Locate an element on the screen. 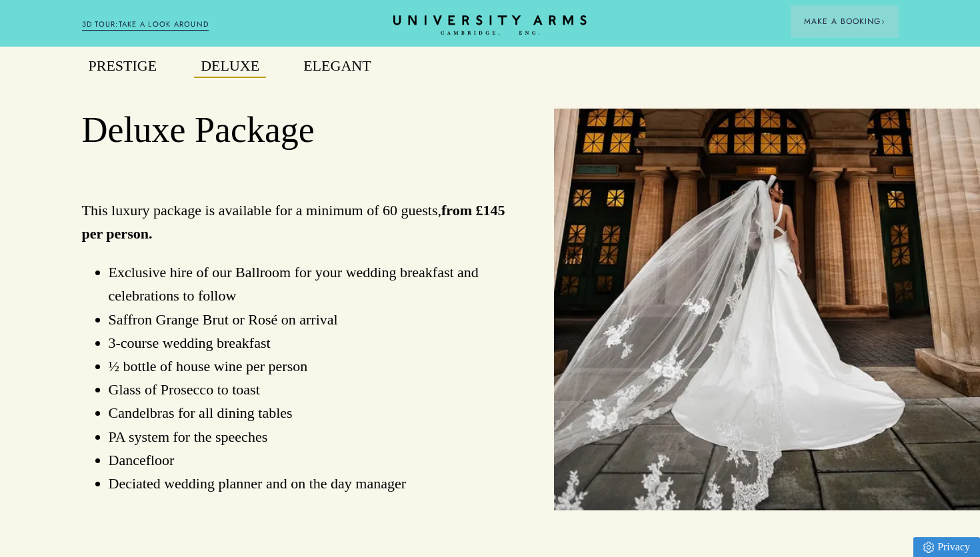 The image size is (980, 557). a: Home is located at coordinates (490, 26).